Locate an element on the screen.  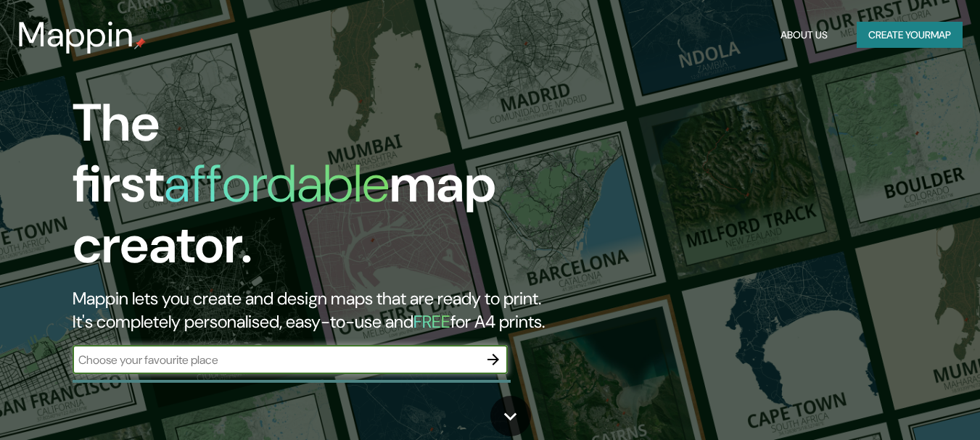
button: Create yourmap is located at coordinates (910, 35).